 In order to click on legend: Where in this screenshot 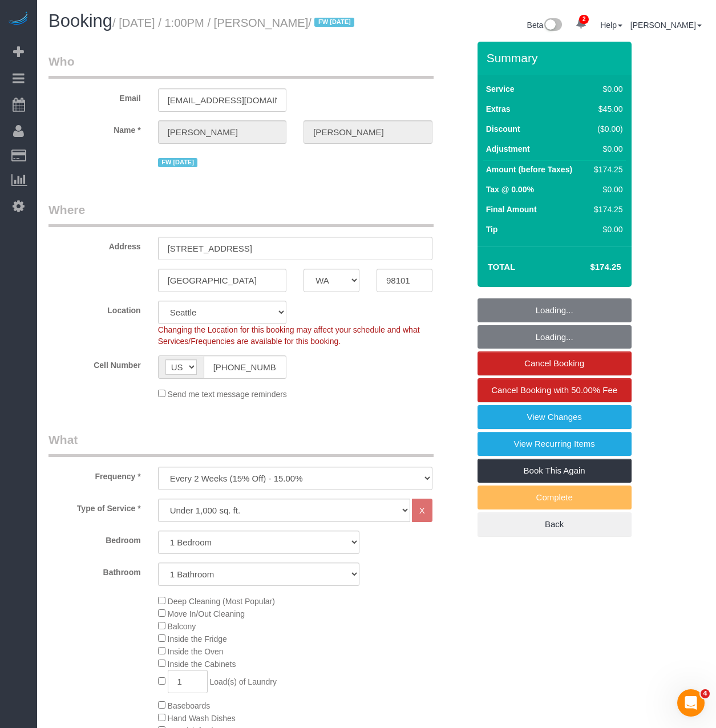, I will do `click(241, 214)`.